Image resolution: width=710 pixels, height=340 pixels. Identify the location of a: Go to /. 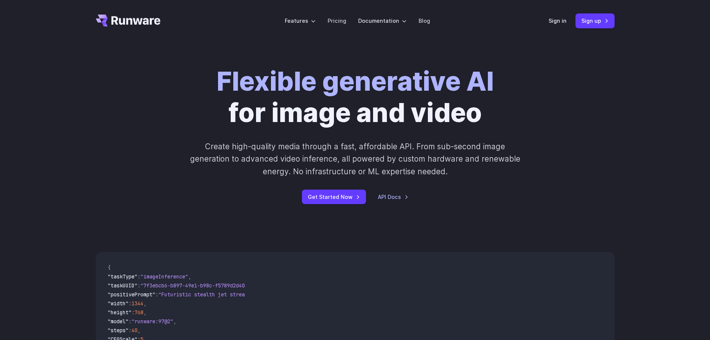
(128, 20).